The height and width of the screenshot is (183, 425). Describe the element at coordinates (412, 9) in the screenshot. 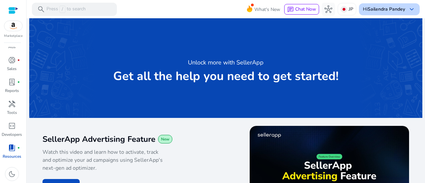

I see `span: keyboard_arrow_down` at that location.